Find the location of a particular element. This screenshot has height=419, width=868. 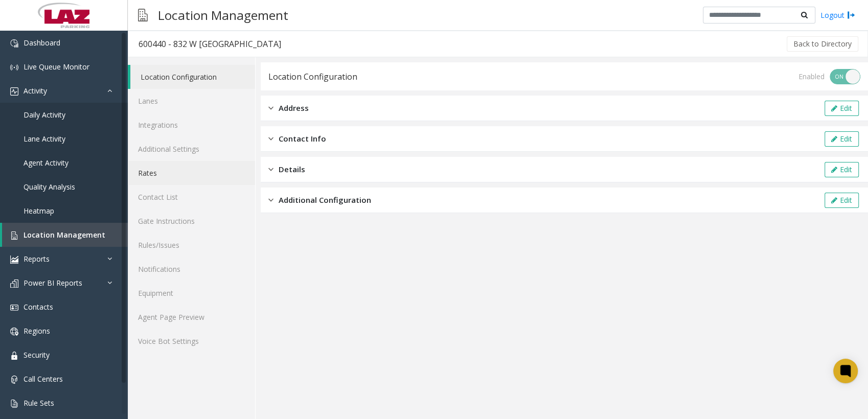

a: Notifications is located at coordinates (191, 269).